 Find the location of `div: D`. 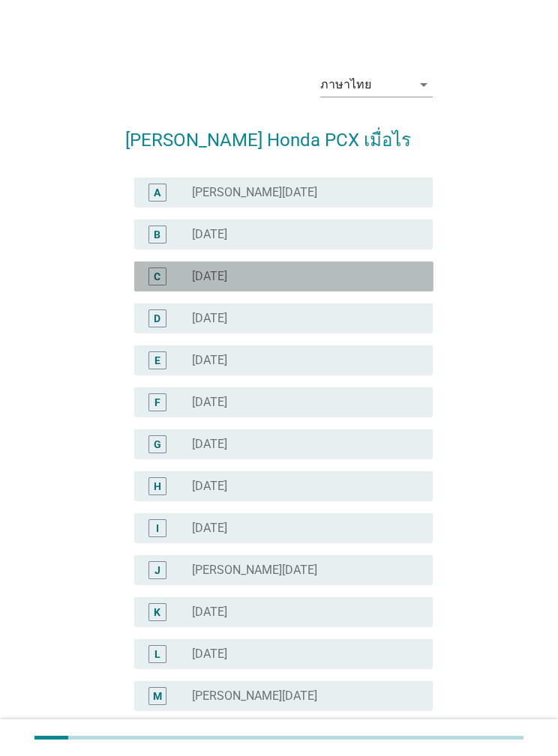

div: D is located at coordinates (156, 317).